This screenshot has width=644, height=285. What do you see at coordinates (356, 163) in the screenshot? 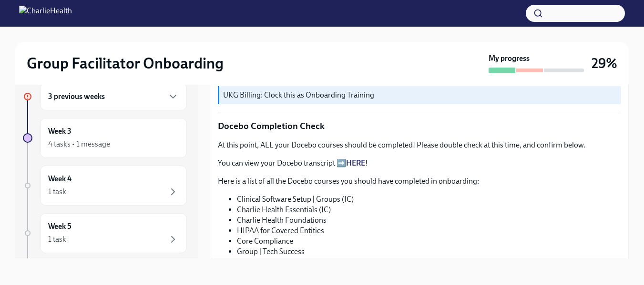
I see `a: HERE` at bounding box center [356, 163].